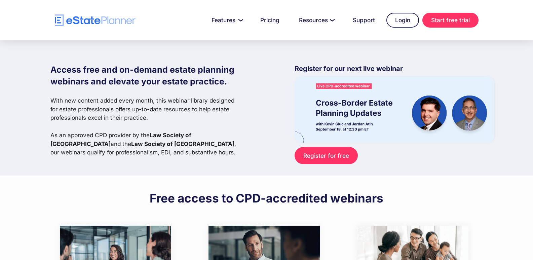 This screenshot has width=533, height=260. I want to click on a: home, so click(95, 20).